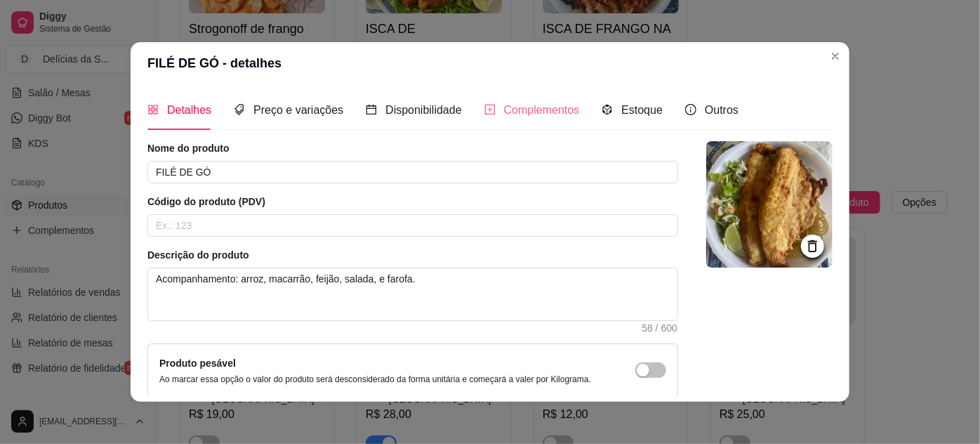 The width and height of the screenshot is (980, 444). Describe the element at coordinates (413, 148) in the screenshot. I see `article: Nome do produto` at that location.